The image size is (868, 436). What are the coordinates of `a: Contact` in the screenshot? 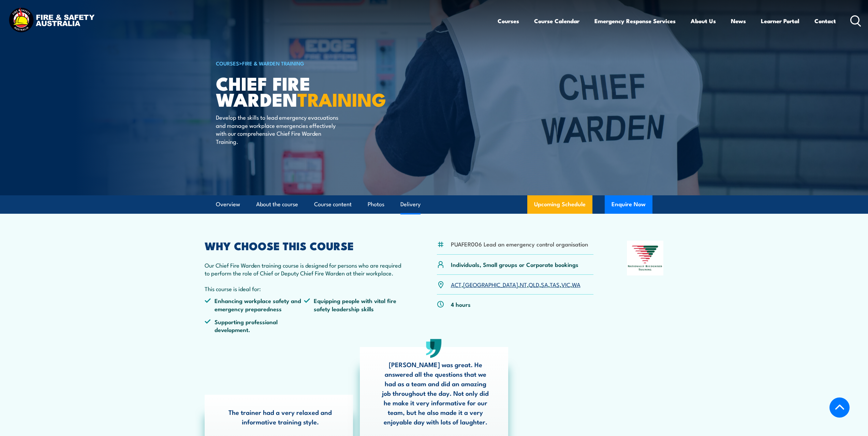 It's located at (825, 21).